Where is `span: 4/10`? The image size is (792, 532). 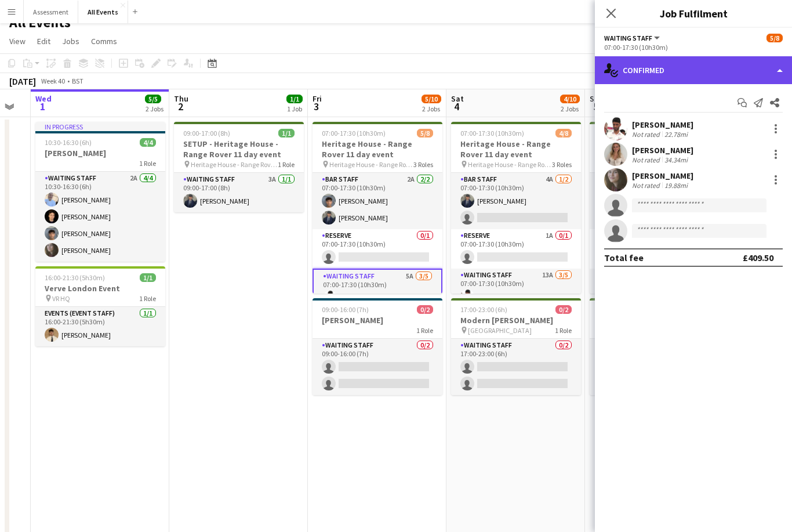
span: 4/10 is located at coordinates (570, 99).